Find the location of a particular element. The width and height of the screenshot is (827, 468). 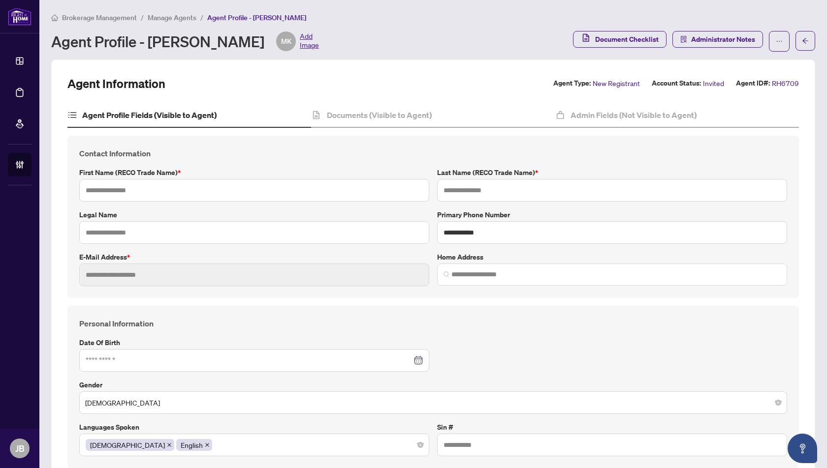

span: Document Checklist is located at coordinates (626, 39).